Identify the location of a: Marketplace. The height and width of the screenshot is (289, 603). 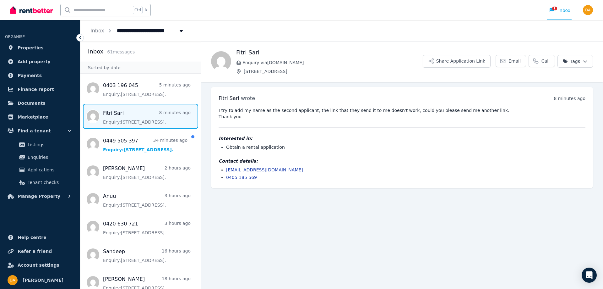
(40, 117).